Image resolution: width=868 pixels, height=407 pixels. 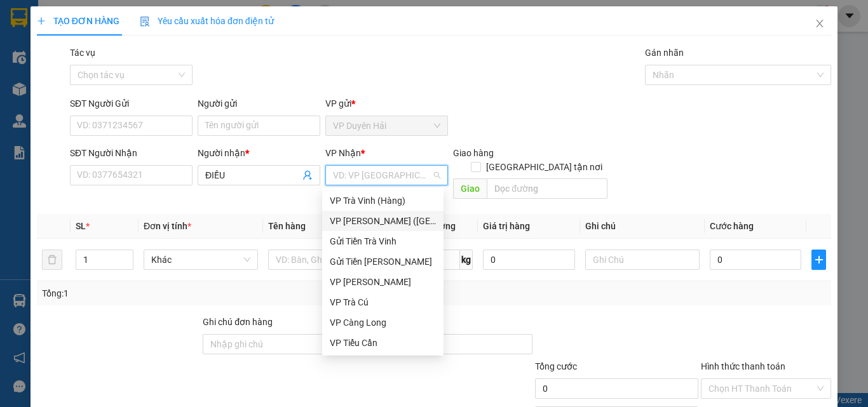 What do you see at coordinates (94, 13) in the screenshot?
I see `strong: BIÊN NHẬN GỬI HÀNG` at bounding box center [94, 13].